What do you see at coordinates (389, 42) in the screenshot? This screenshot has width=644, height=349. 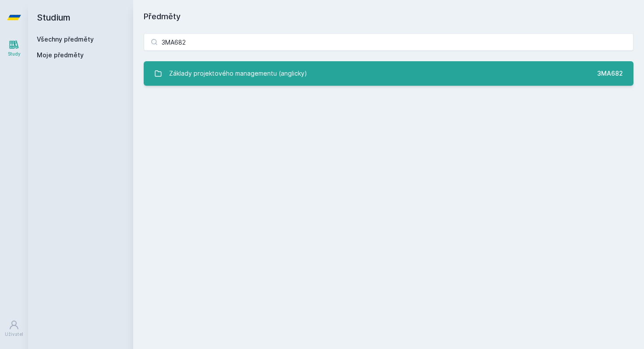 I see `input: Název nebo ident předmětu…` at bounding box center [389, 42].